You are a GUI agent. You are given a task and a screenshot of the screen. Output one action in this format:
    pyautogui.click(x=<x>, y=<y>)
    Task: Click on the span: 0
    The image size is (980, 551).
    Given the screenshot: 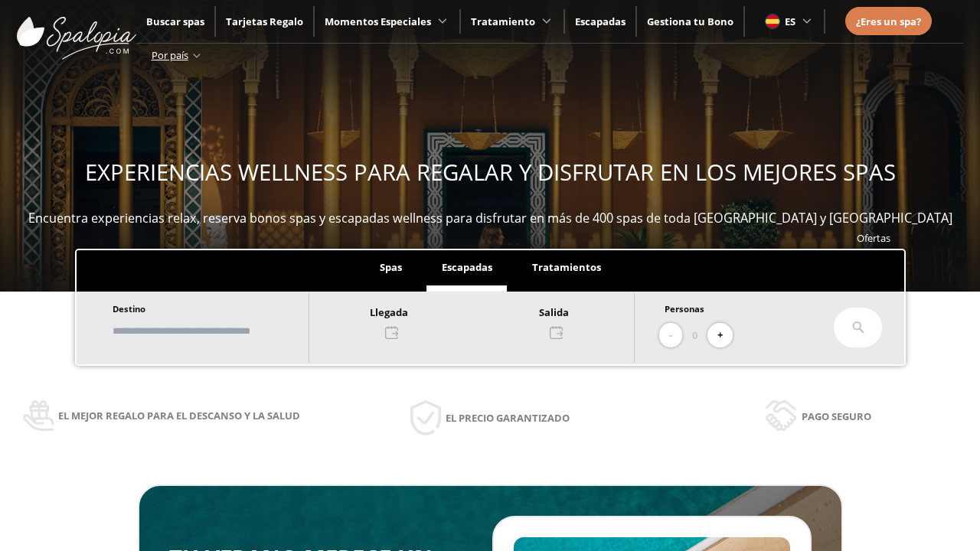 What is the action you would take?
    pyautogui.click(x=694, y=335)
    